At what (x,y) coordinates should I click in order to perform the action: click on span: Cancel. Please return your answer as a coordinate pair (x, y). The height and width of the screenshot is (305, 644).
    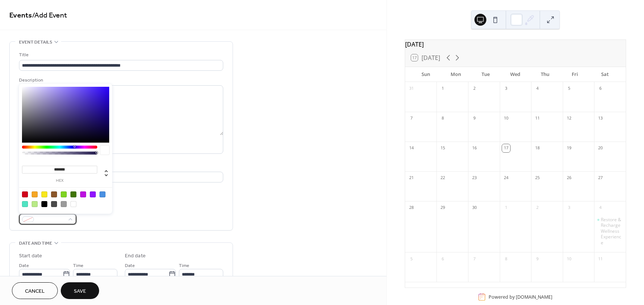
    Looking at the image, I should click on (35, 292).